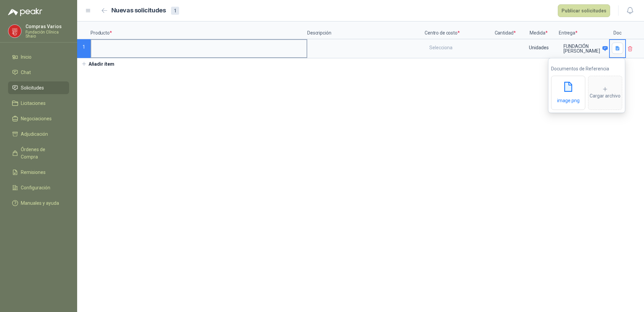  Describe the element at coordinates (39, 188) in the screenshot. I see `a: Configuración` at that location.